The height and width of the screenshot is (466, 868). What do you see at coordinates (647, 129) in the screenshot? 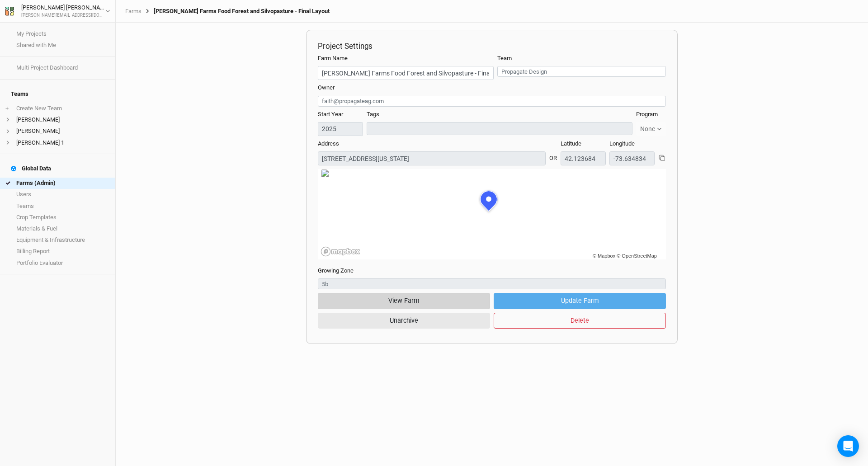
I see `div: None` at bounding box center [647, 129].